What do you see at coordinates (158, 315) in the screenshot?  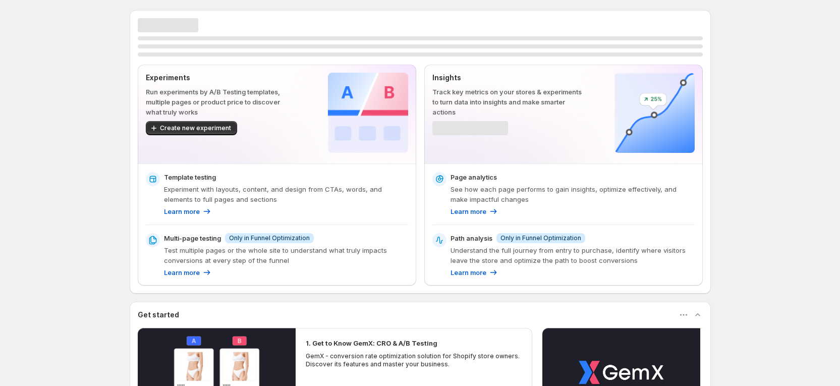 I see `h3: Get started` at bounding box center [158, 315].